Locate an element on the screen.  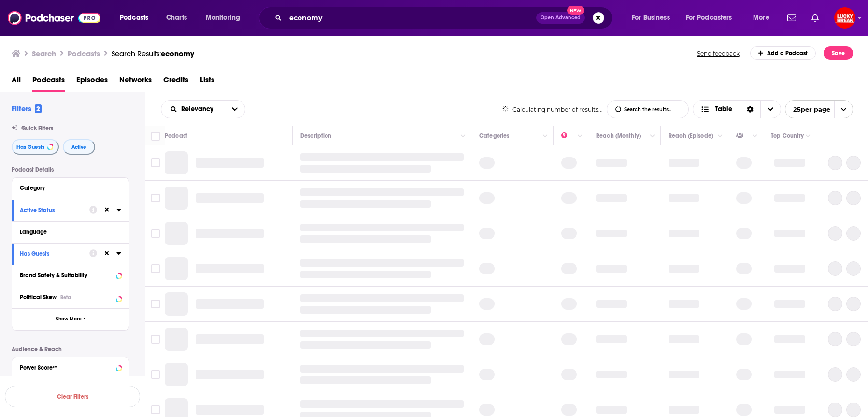
div: Sort Direction is located at coordinates (749, 109).